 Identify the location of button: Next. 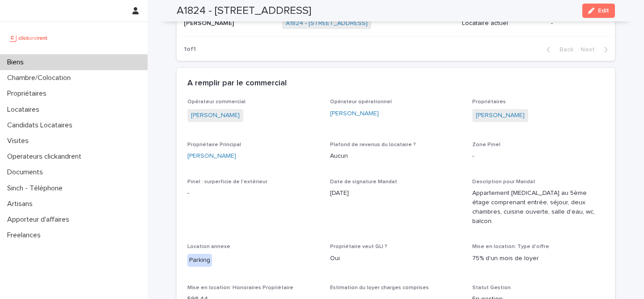
(595, 49).